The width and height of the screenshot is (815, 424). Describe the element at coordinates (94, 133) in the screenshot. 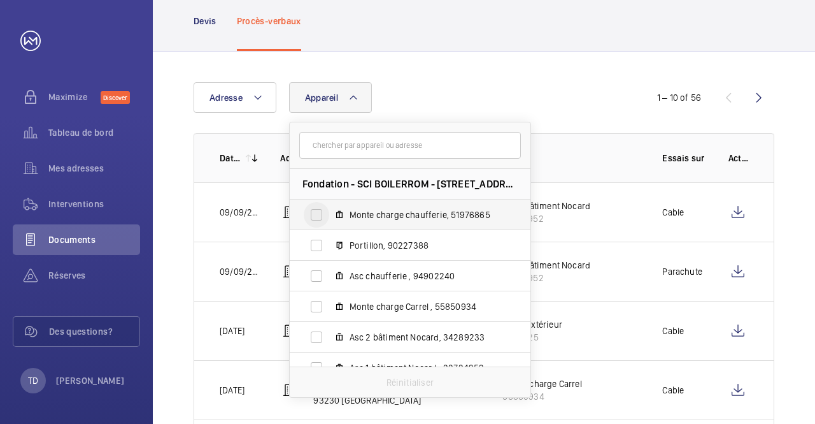

I see `span: Tableau de bord` at that location.